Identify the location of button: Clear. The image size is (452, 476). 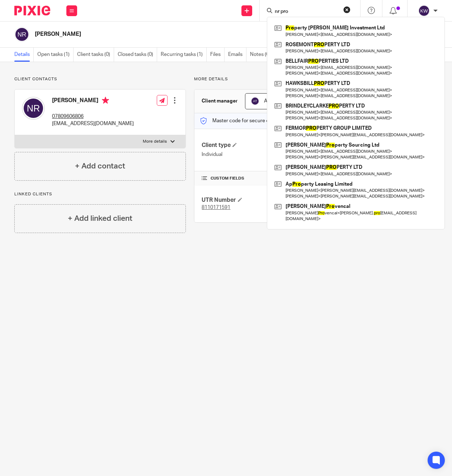
(347, 10).